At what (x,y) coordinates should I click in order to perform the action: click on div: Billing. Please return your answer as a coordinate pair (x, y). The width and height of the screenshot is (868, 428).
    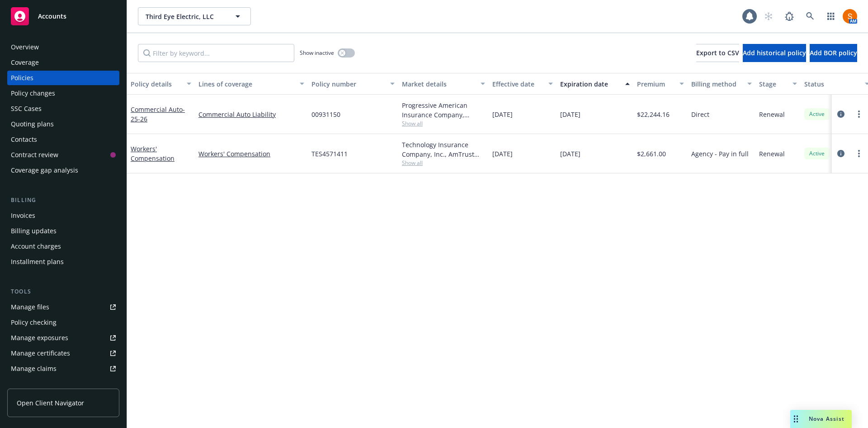
    Looking at the image, I should click on (63, 200).